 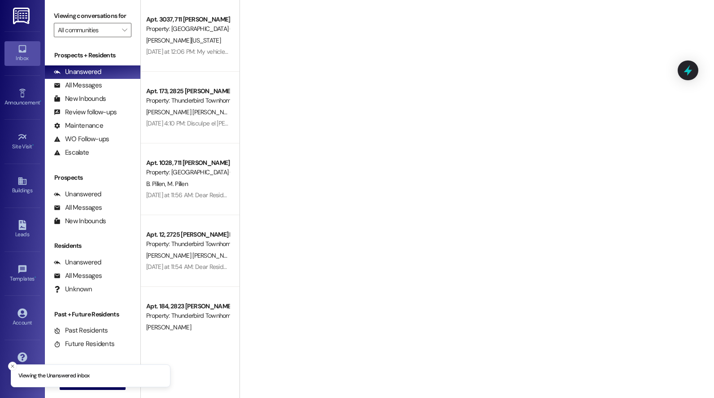 I want to click on div: Prospects, so click(x=92, y=178).